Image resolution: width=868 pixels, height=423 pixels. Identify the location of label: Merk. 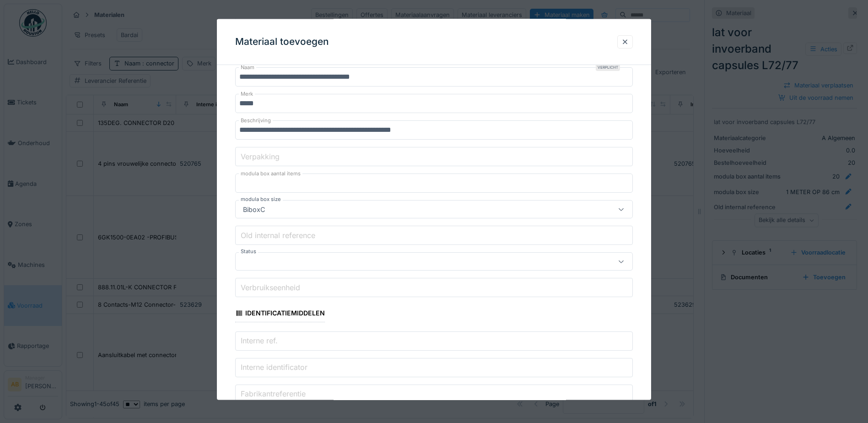
(247, 94).